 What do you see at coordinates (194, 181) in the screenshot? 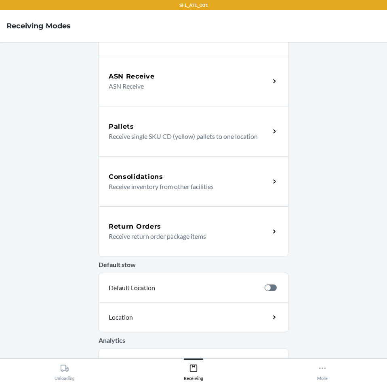
I see `a: ConsolidationsReceive inventory from other facilities` at bounding box center [194, 181].